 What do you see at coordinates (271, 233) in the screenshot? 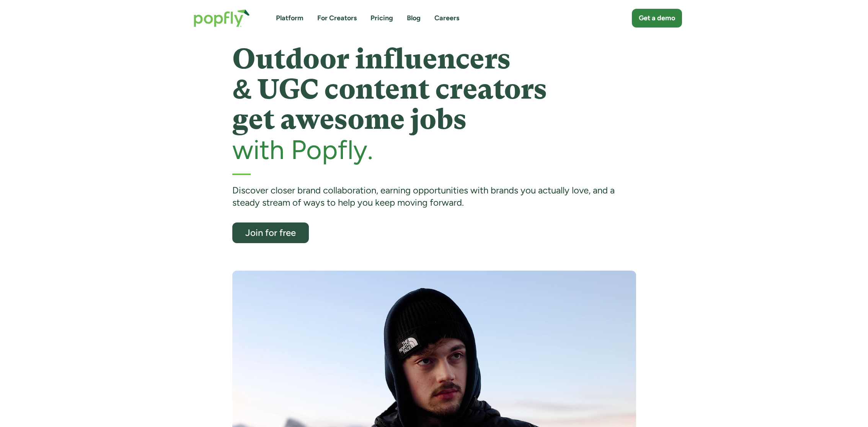
I see `a: Join for free` at bounding box center [271, 233].